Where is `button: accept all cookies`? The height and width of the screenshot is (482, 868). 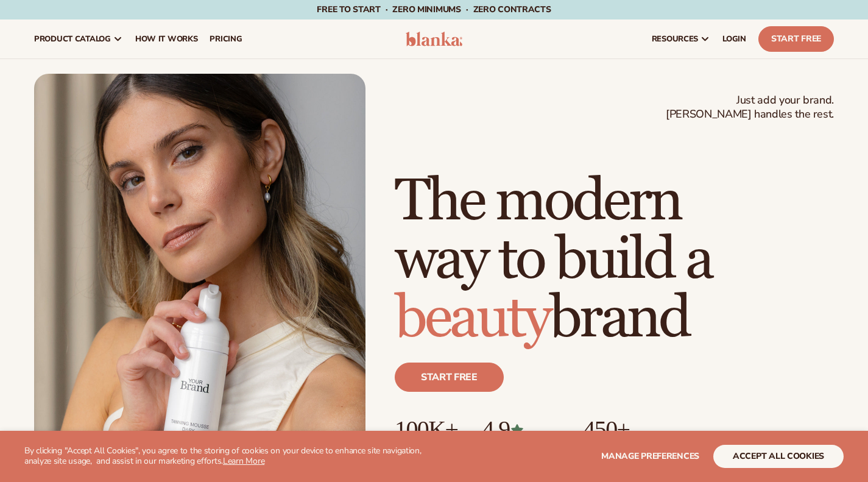 button: accept all cookies is located at coordinates (778, 457).